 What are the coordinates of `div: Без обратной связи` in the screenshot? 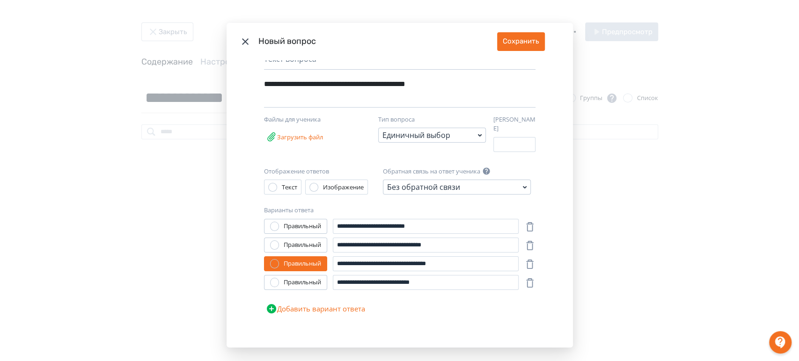 It's located at (423, 187).